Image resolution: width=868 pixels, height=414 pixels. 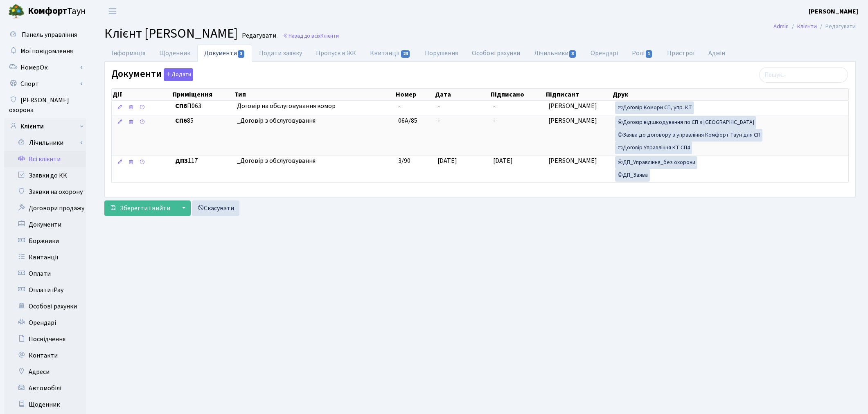 What do you see at coordinates (45, 372) in the screenshot?
I see `a: Адреси` at bounding box center [45, 372].